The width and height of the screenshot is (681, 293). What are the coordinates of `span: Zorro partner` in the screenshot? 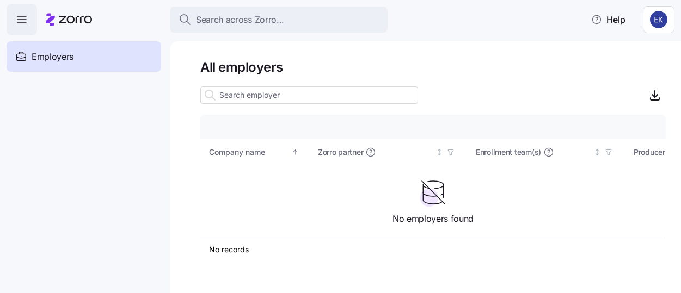 It's located at (340, 152).